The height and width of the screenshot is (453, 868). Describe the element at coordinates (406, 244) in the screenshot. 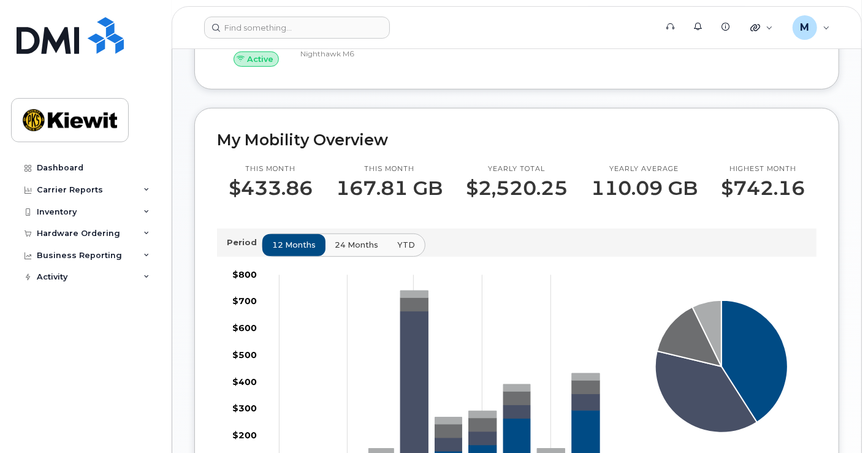

I see `span: YTD` at that location.